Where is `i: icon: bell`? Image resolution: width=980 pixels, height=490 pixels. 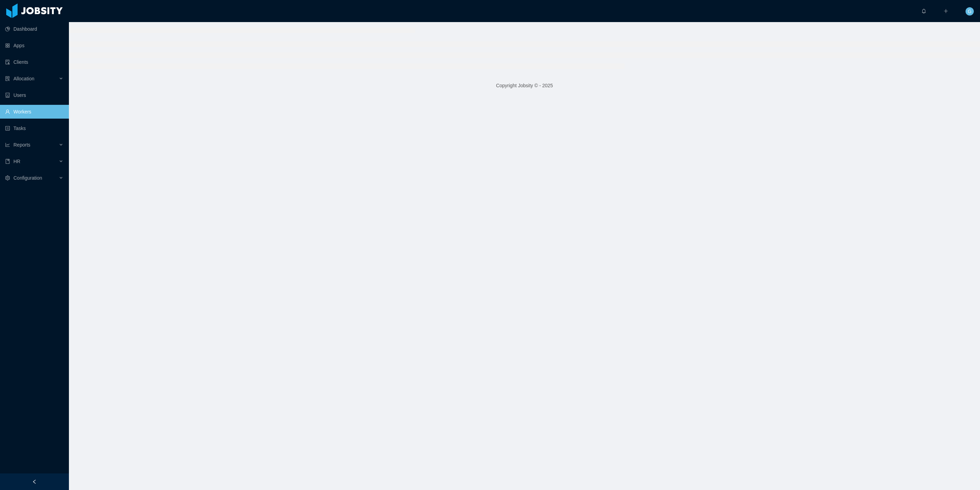
i: icon: bell is located at coordinates (924, 11).